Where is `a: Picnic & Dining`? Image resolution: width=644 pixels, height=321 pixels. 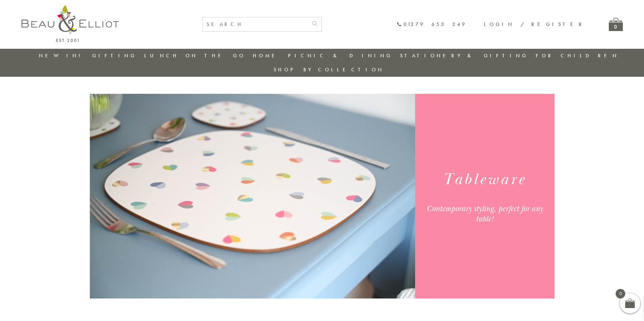
a: Picnic & Dining is located at coordinates (340, 55).